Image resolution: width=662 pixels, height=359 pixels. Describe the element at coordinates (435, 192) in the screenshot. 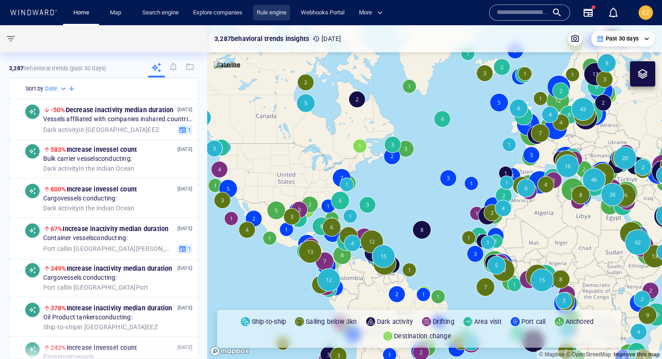

I see `canvas: Map` at that location.